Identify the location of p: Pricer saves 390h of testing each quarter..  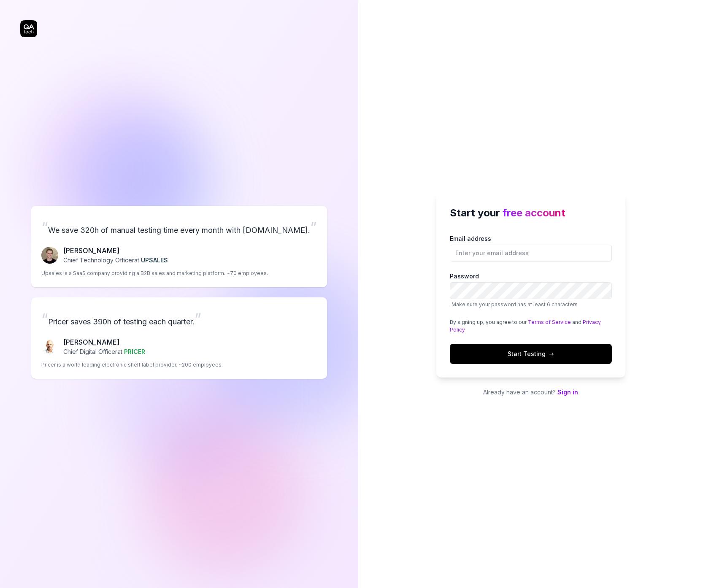
(179, 319).